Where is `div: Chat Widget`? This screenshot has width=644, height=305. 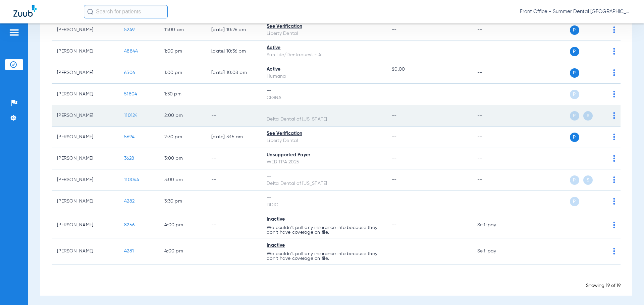 div: Chat Widget is located at coordinates (627, 289).